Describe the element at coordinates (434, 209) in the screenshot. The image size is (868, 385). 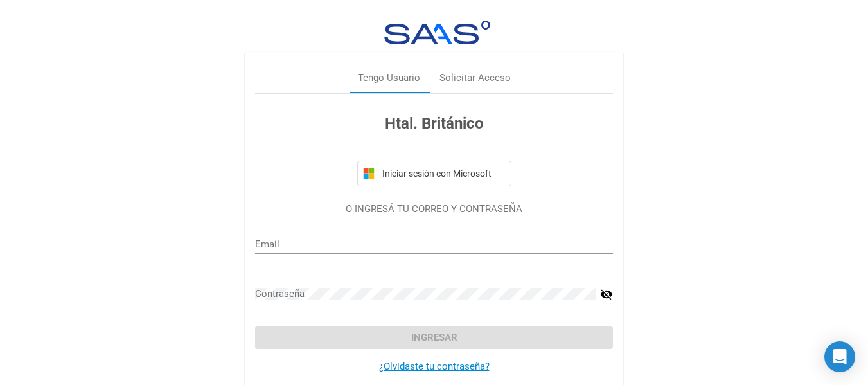
I see `p: O INGRESÁ TU CORREO Y CONTRASEÑA` at that location.